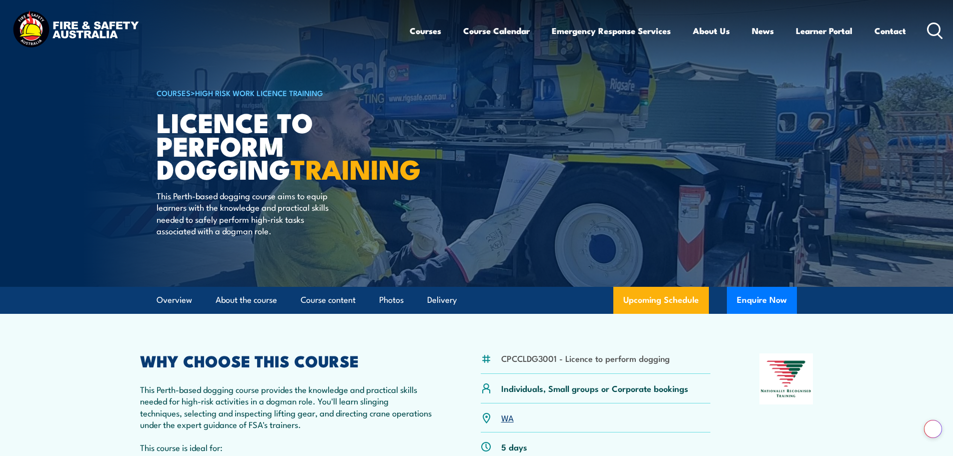 The width and height of the screenshot is (953, 456). Describe the element at coordinates (174, 93) in the screenshot. I see `a: COURSES` at that location.